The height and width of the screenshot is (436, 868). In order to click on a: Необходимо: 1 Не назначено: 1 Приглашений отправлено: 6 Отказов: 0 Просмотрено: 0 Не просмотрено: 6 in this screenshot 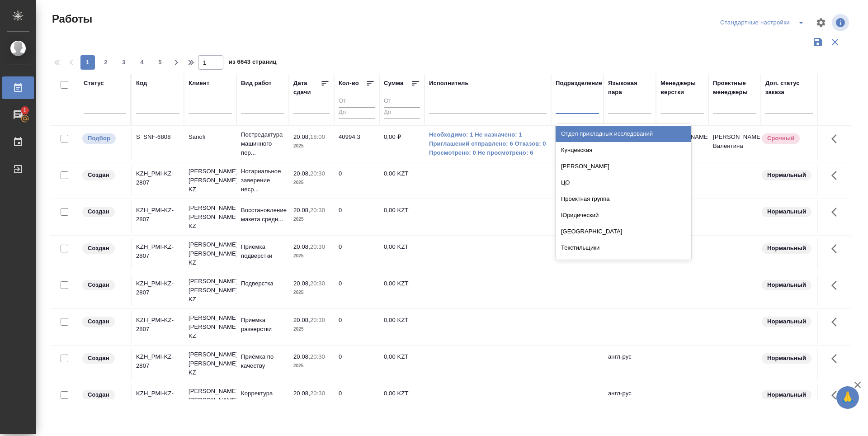, I will do `click(488, 144)`.